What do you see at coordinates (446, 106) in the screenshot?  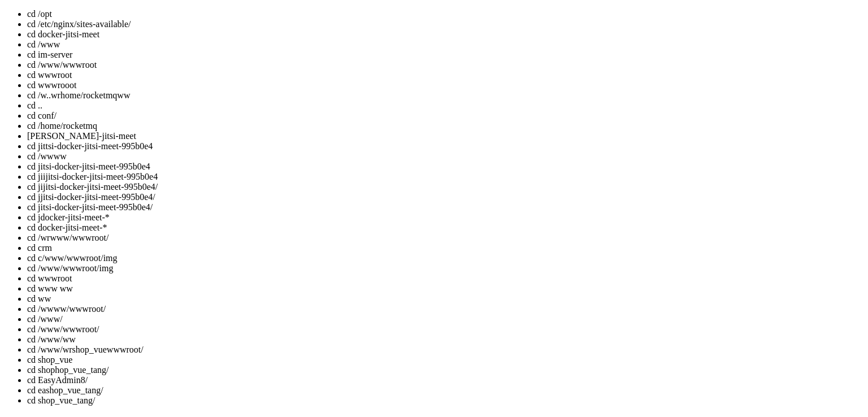 I see `li: cd ..` at bounding box center [446, 106].